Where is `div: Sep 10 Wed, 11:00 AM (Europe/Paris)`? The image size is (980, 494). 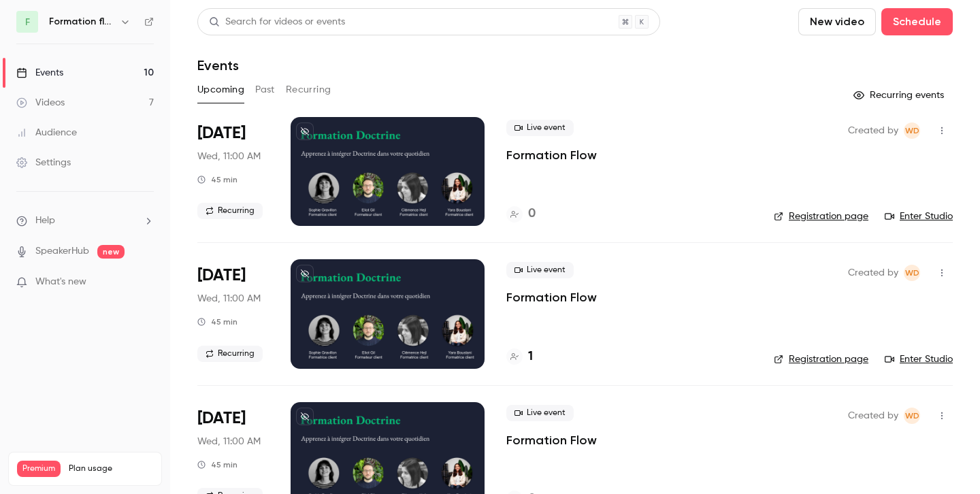 div: Sep 10 Wed, 11:00 AM (Europe/Paris) is located at coordinates (233, 314).